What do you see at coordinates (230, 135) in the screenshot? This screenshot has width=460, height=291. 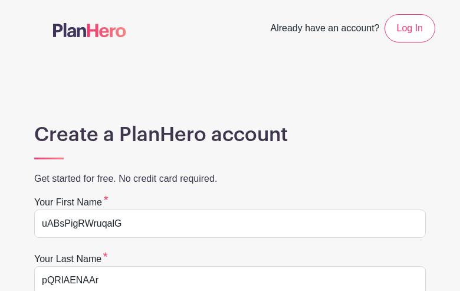 I see `h1: Create a PlanHero account` at bounding box center [230, 135].